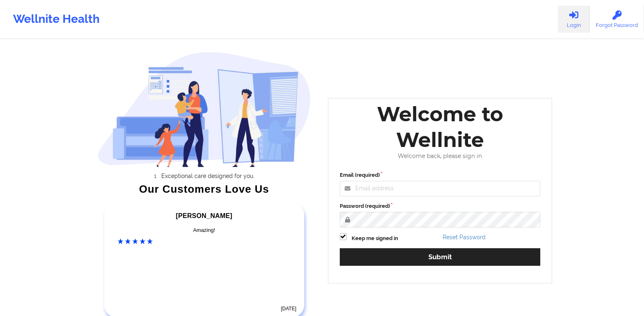 This screenshot has height=316, width=644. Describe the element at coordinates (440, 257) in the screenshot. I see `button: Submit` at that location.